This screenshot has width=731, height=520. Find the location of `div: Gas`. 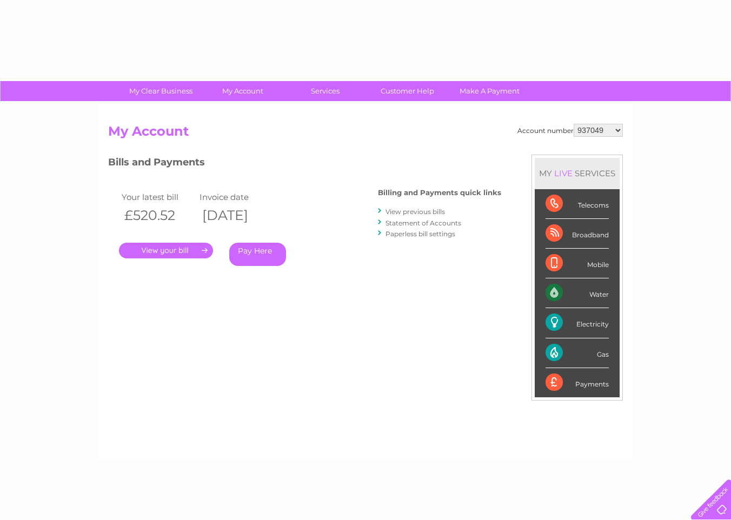

div: Gas is located at coordinates (577, 353).